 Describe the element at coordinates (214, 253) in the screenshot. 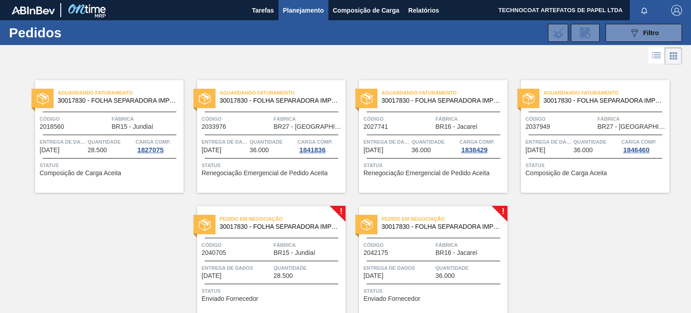

I see `span: 2040705` at that location.